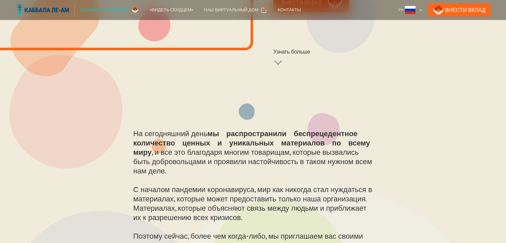 The height and width of the screenshot is (243, 506). Describe the element at coordinates (110, 10) in the screenshot. I see `a: Станем партнерами` at that location.